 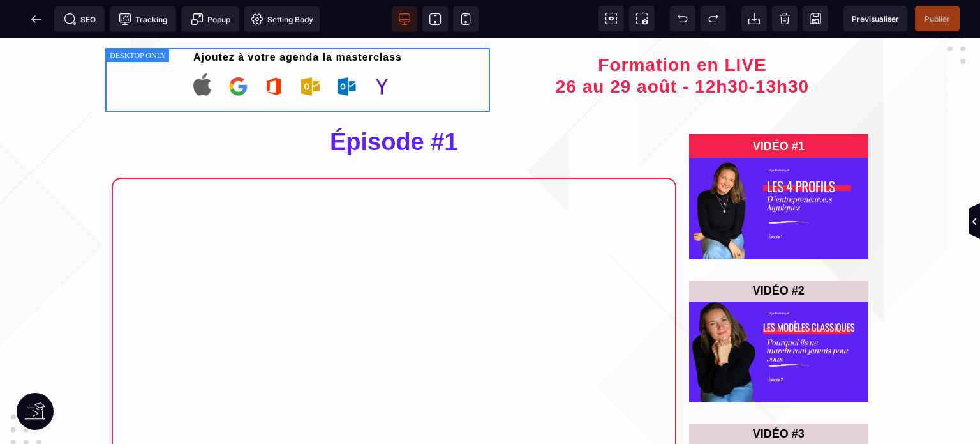 I want to click on text: VIDÉO #1, so click(x=779, y=108).